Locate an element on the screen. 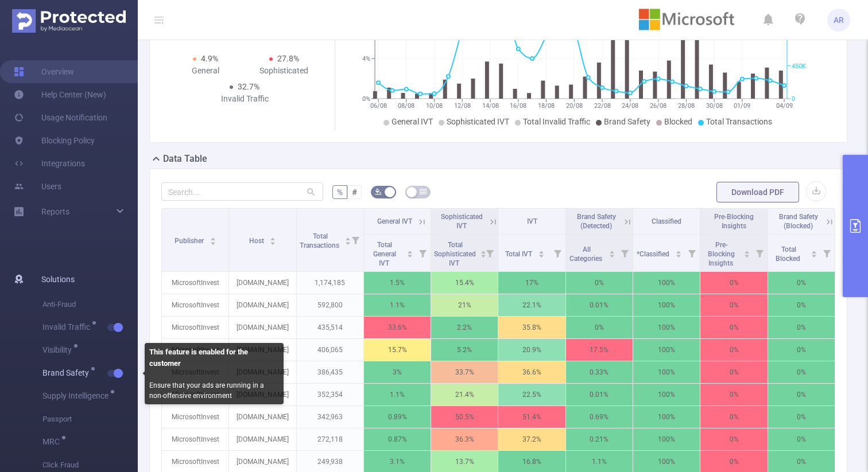 The width and height of the screenshot is (868, 472). span: Brand Safety (Detected) is located at coordinates (597, 222).